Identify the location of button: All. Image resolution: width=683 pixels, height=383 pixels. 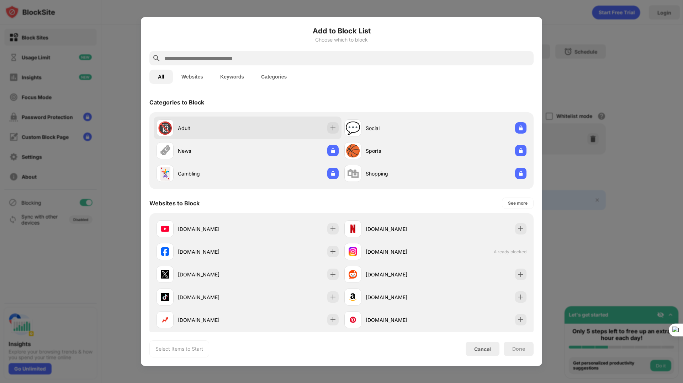
(161, 77).